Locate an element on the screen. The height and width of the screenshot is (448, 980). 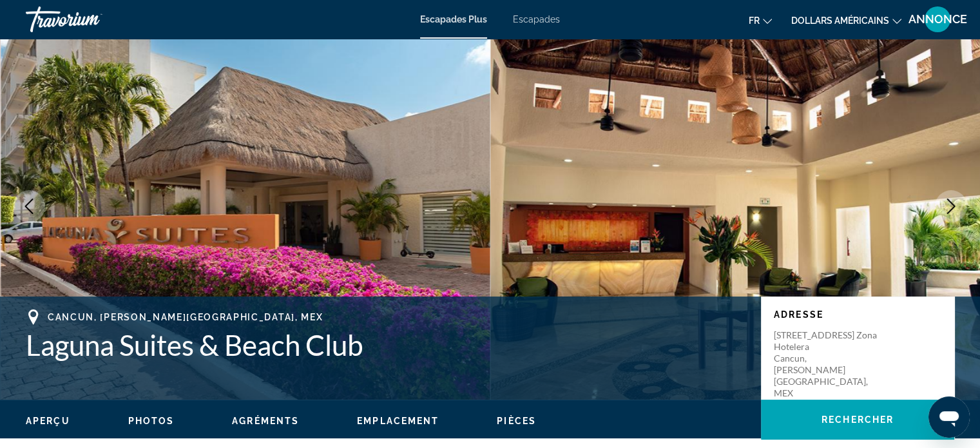
font: fr is located at coordinates (754, 20).